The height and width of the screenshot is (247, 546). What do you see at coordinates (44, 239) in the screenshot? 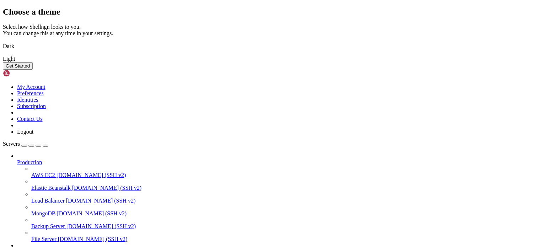
I see `span: File Server` at bounding box center [44, 239].